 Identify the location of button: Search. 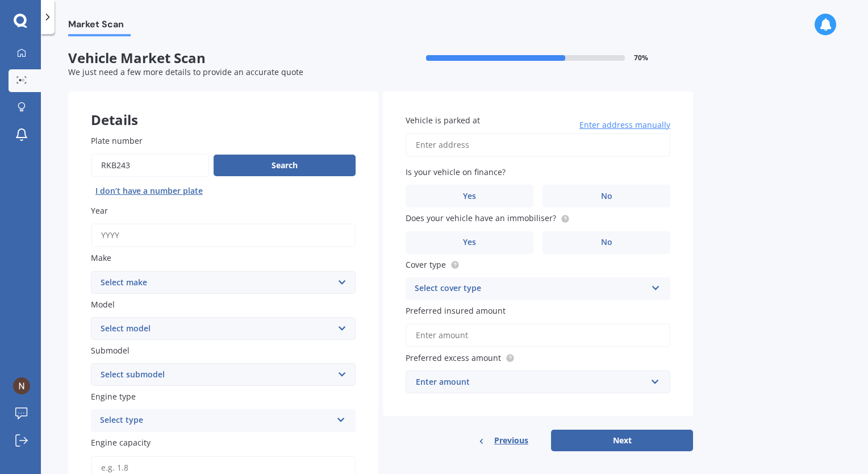
(284, 165).